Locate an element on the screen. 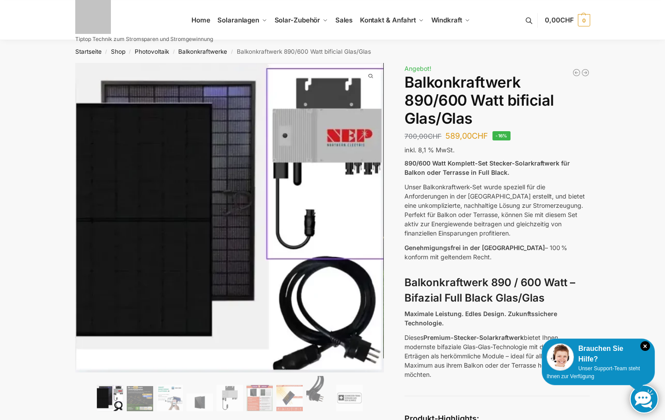 Image resolution: width=665 pixels, height=420 pixels. a: Photovoltaik is located at coordinates (152, 51).